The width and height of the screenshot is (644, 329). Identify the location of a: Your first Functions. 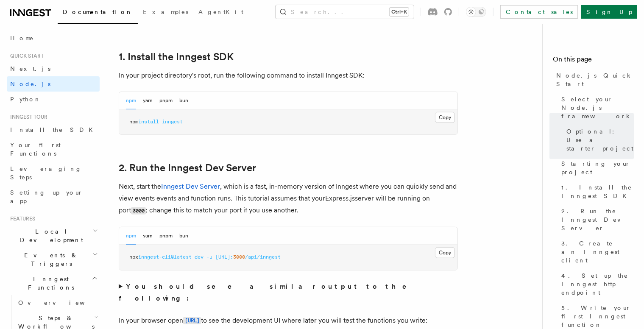
(53, 149).